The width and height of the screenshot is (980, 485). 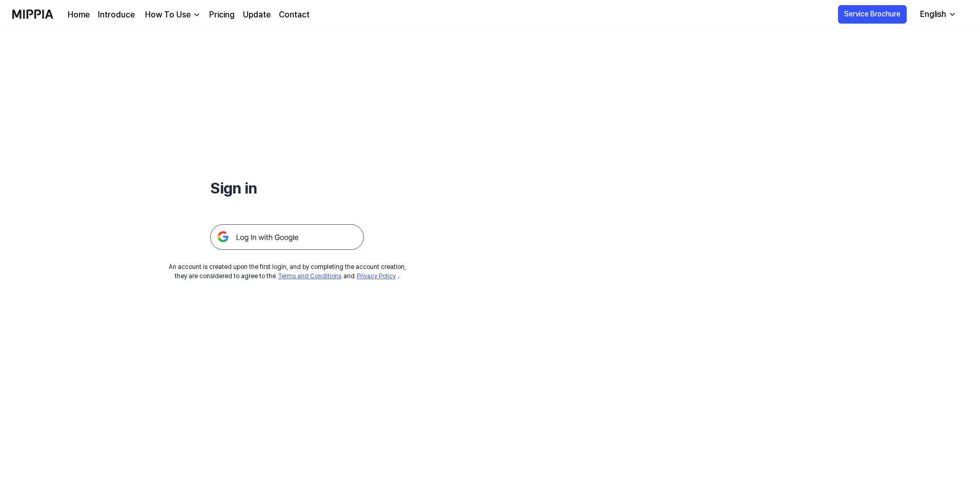 What do you see at coordinates (287, 188) in the screenshot?
I see `h1: Sign in` at bounding box center [287, 188].